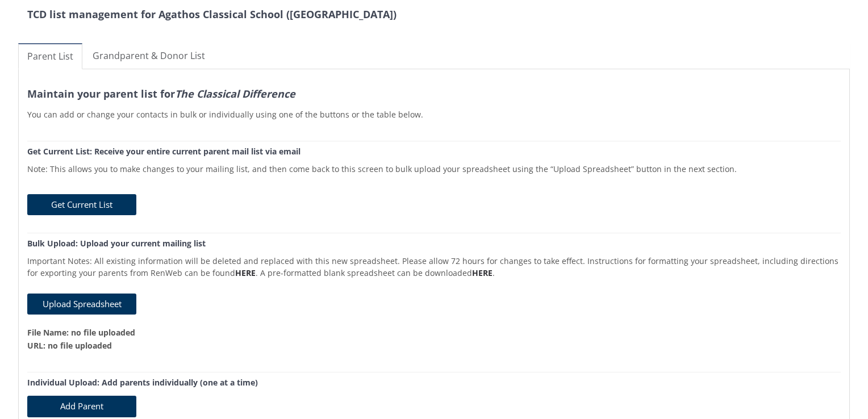 The width and height of the screenshot is (868, 419). I want to click on a: Grandparent & Donor List, so click(149, 55).